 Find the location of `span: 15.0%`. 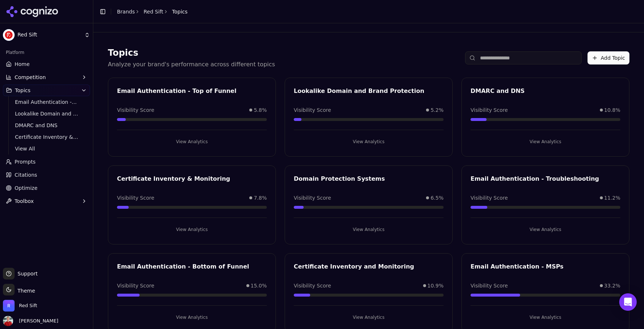

span: 15.0% is located at coordinates (259, 286).